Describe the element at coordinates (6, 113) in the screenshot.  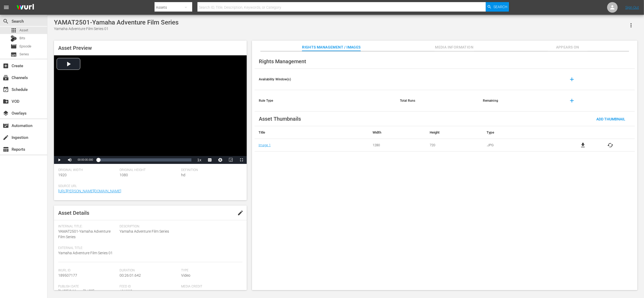
I see `span: Overlays` at that location.